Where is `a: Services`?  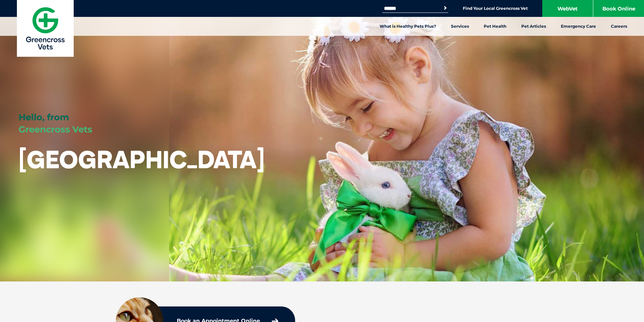 a: Services is located at coordinates (459, 26).